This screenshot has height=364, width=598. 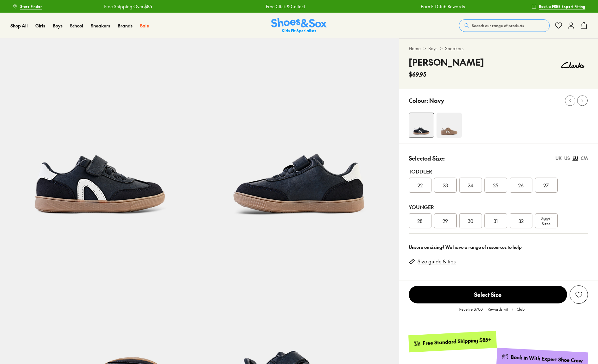 What do you see at coordinates (420, 185) in the screenshot?
I see `span: 22` at bounding box center [420, 185].